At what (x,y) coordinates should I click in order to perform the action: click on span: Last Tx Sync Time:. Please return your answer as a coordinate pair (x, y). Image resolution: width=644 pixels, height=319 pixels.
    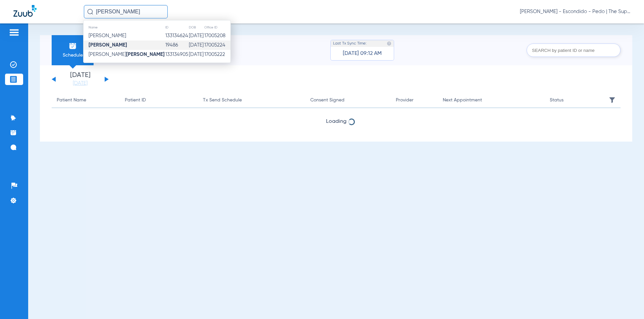
    Looking at the image, I should click on (350, 44).